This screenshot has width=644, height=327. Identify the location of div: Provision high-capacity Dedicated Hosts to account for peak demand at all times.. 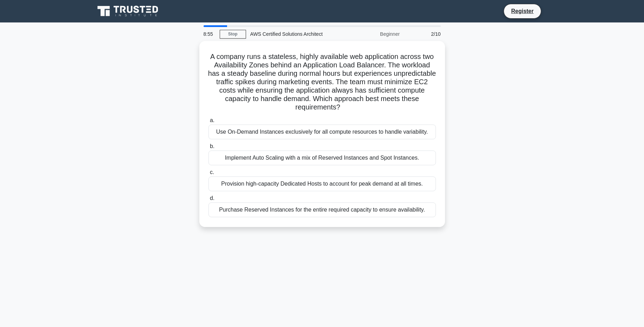
(322, 184).